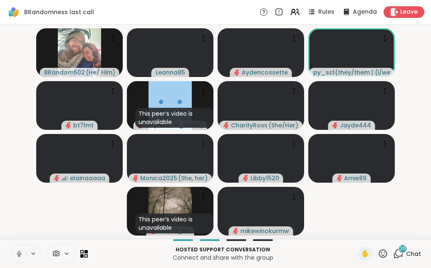 The height and width of the screenshot is (268, 431). I want to click on span: BRandomness last call, so click(59, 12).